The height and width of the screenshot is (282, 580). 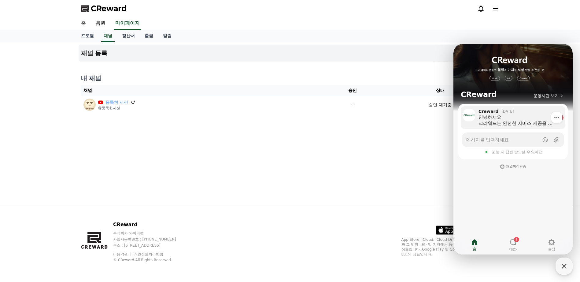 What do you see at coordinates (440, 90) in the screenshot?
I see `th: 상태` at bounding box center [440, 90].